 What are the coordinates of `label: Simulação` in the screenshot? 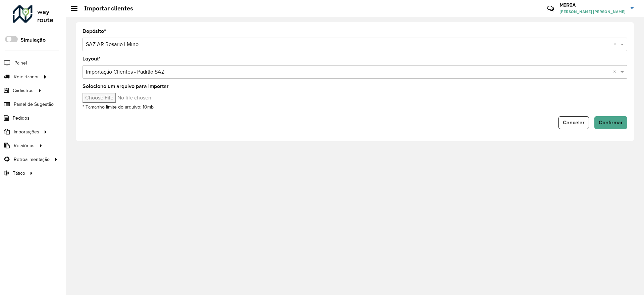 It's located at (33, 40).